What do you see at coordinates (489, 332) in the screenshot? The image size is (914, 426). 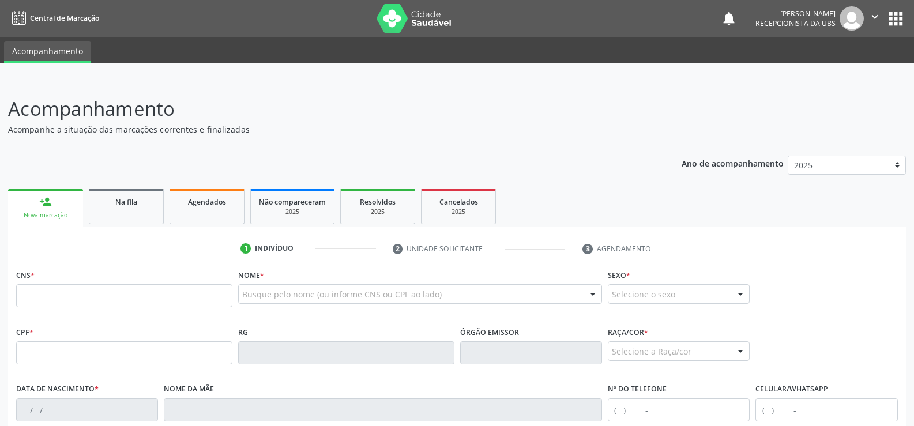 I see `label: Órgão emissor` at bounding box center [489, 332].